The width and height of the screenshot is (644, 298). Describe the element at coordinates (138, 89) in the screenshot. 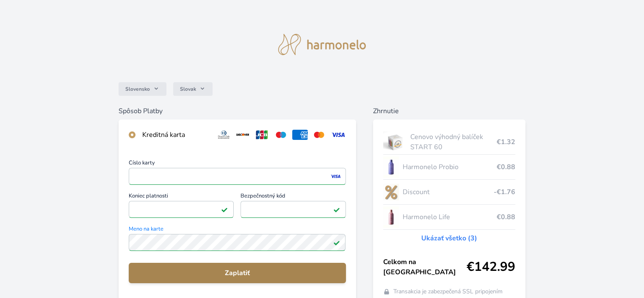

I see `span: Slovensko` at that location.